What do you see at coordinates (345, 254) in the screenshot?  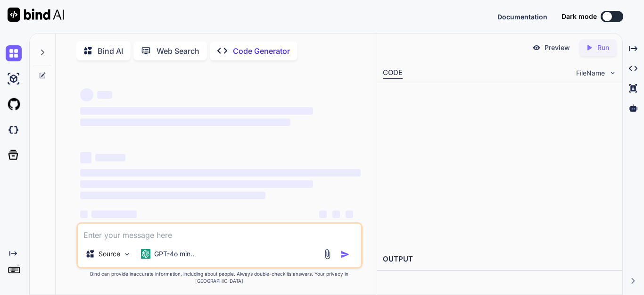 I see `img: icon` at bounding box center [345, 254].